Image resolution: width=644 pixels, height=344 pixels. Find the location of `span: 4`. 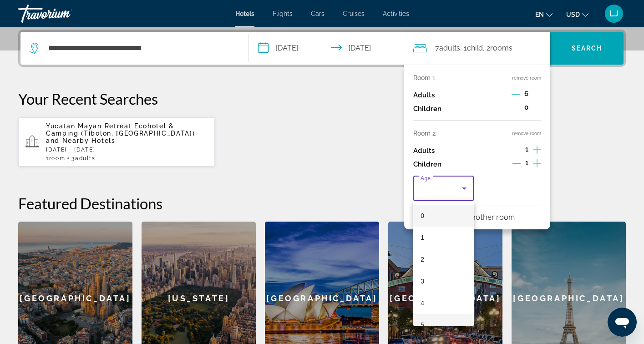

span: 4 is located at coordinates (423, 303).